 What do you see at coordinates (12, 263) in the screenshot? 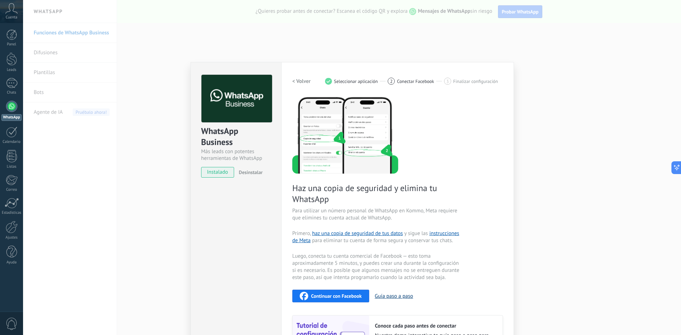
I see `div: Ayuda` at bounding box center [12, 263].